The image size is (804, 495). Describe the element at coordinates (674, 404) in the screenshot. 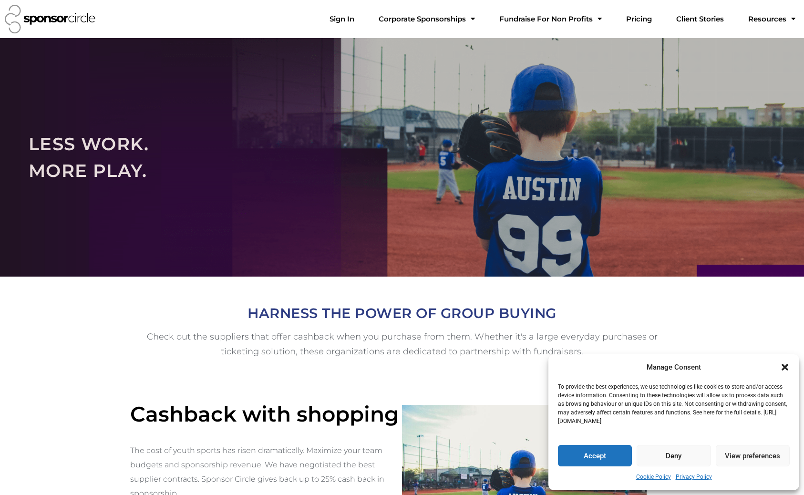

I see `p: To provide the best experiences, we use technologies like cookies to store and/or access device i...` at that location.